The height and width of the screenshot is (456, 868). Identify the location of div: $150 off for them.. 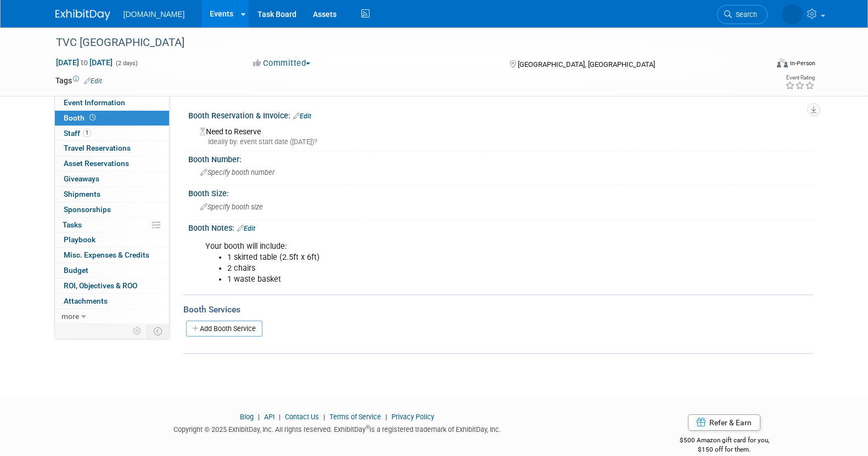
(724, 450).